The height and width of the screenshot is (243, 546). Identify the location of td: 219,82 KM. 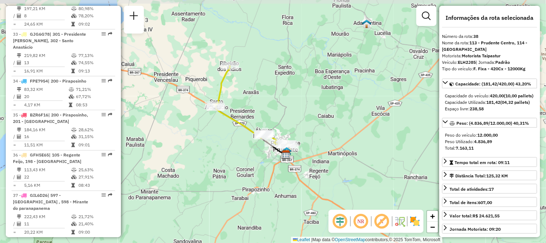
(47, 55).